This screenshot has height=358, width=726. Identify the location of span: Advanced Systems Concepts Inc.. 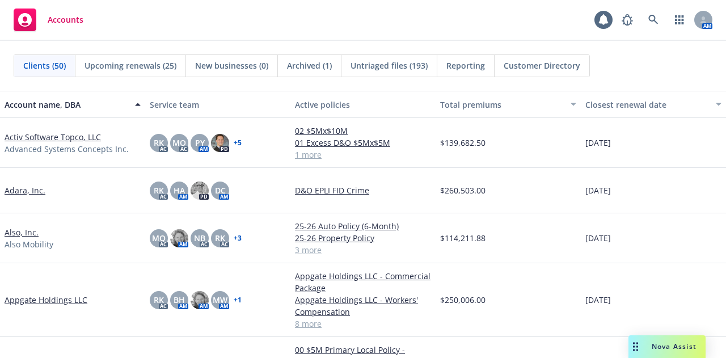
(66, 149).